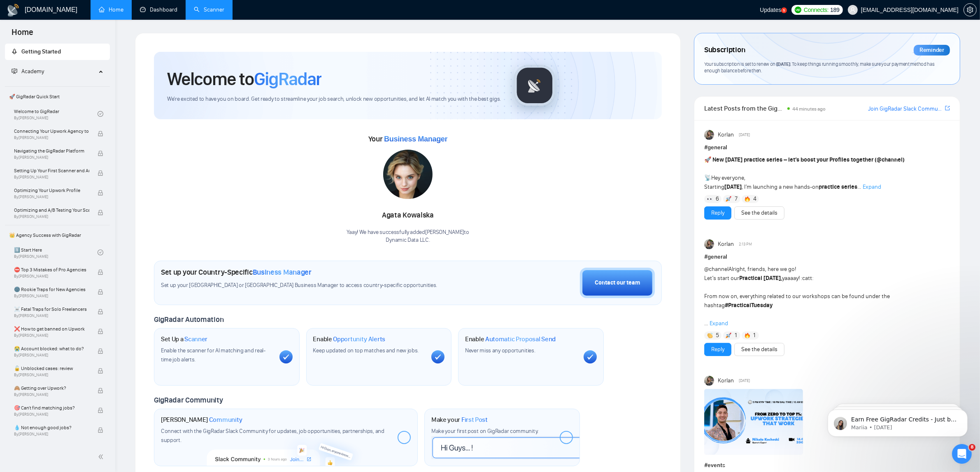  What do you see at coordinates (746, 245) in the screenshot?
I see `span: 2:13 PM` at bounding box center [746, 245].